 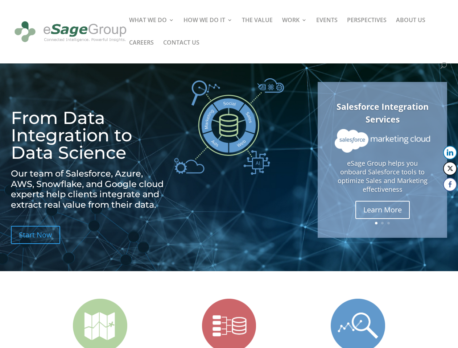 What do you see at coordinates (327, 29) in the screenshot?
I see `a: EVENTS` at bounding box center [327, 29].